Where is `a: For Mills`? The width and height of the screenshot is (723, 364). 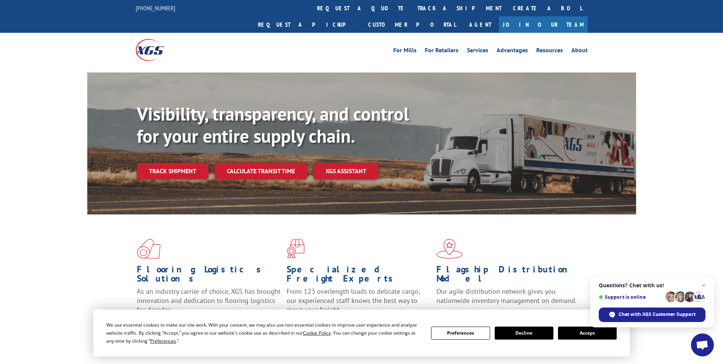
a: For Mills is located at coordinates (405, 51).